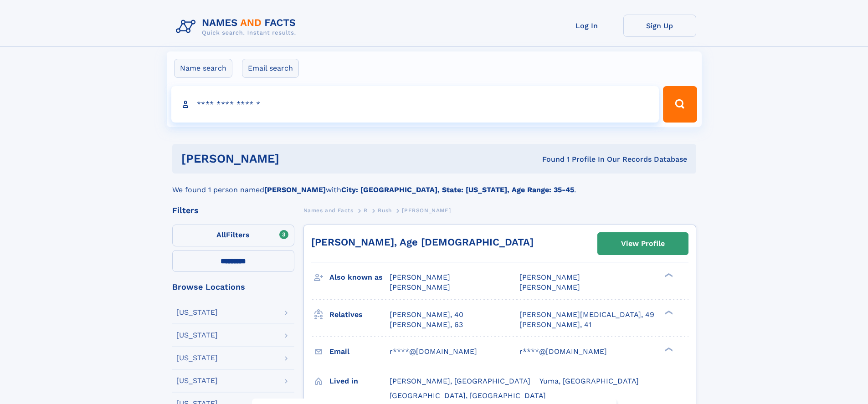 The image size is (868, 404). Describe the element at coordinates (643, 244) in the screenshot. I see `div: View Profile` at that location.